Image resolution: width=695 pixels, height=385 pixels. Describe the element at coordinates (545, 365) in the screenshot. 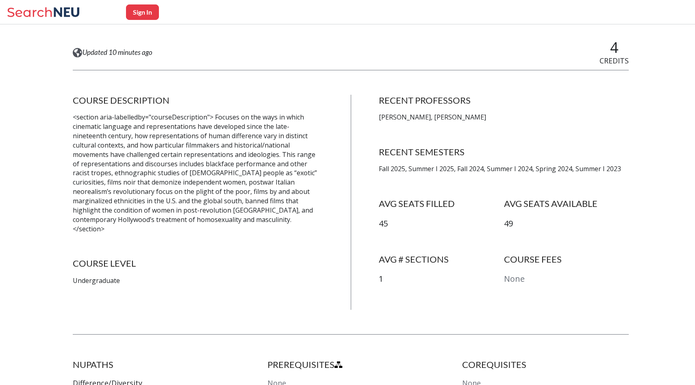

I see `h4: COREQUISITES` at that location.